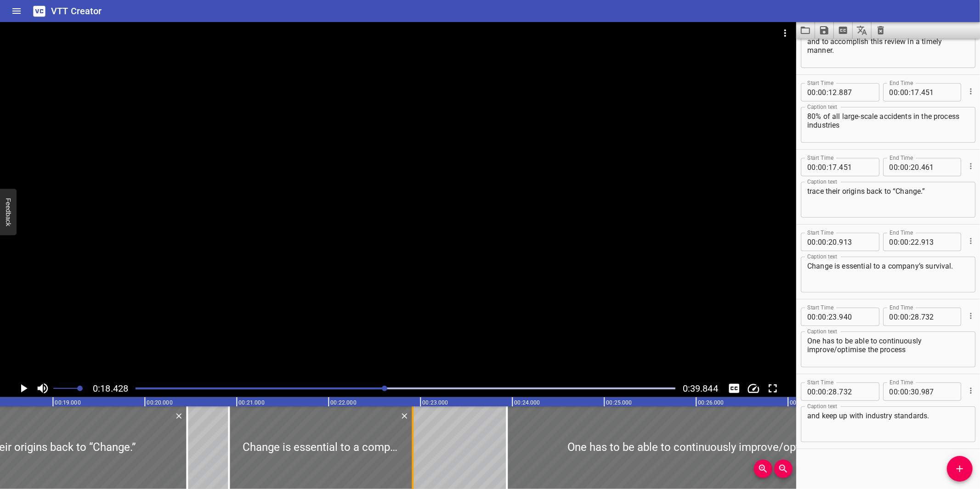  I want to click on button: Add Cue, so click(959, 469).